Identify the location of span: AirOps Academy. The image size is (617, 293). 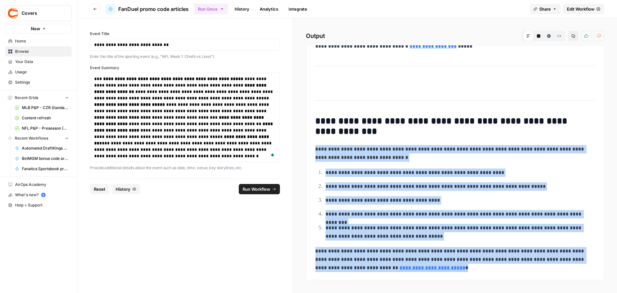
(42, 184).